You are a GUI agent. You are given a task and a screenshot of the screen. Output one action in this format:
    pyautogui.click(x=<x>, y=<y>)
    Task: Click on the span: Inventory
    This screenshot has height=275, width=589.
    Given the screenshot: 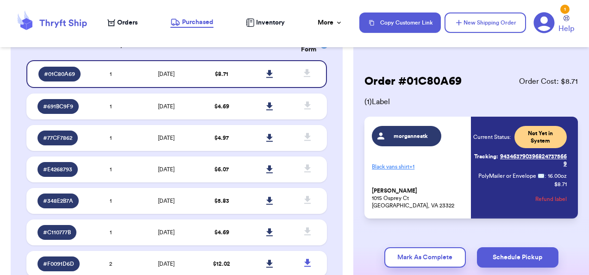 What is the action you would take?
    pyautogui.click(x=270, y=23)
    